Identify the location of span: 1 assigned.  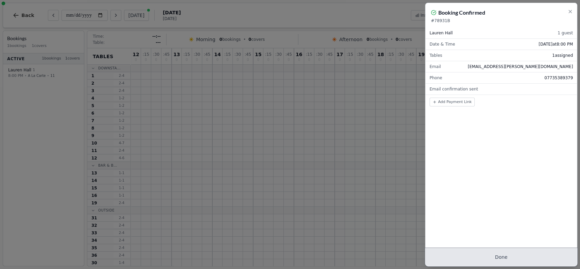
(563, 55).